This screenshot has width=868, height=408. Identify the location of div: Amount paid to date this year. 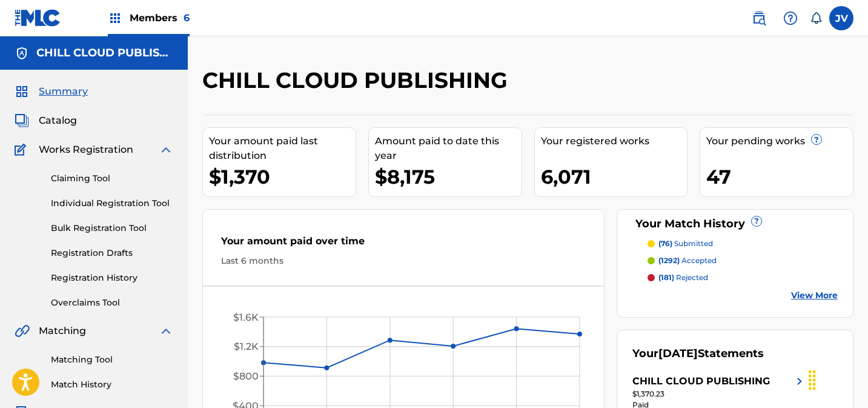
(448, 148).